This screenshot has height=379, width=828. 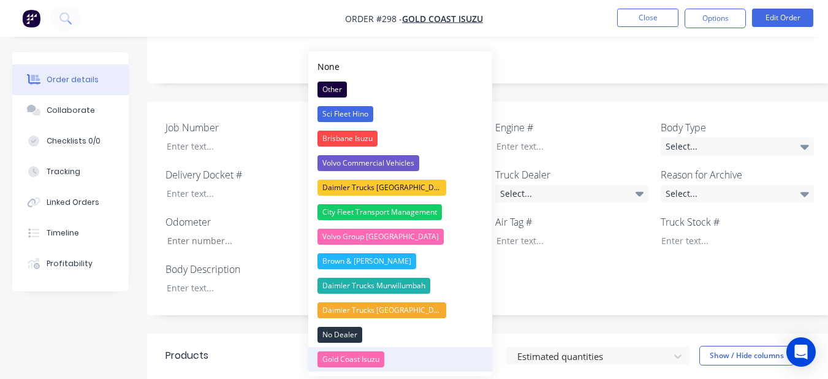 I want to click on div: City Fleet Transport Management, so click(x=379, y=212).